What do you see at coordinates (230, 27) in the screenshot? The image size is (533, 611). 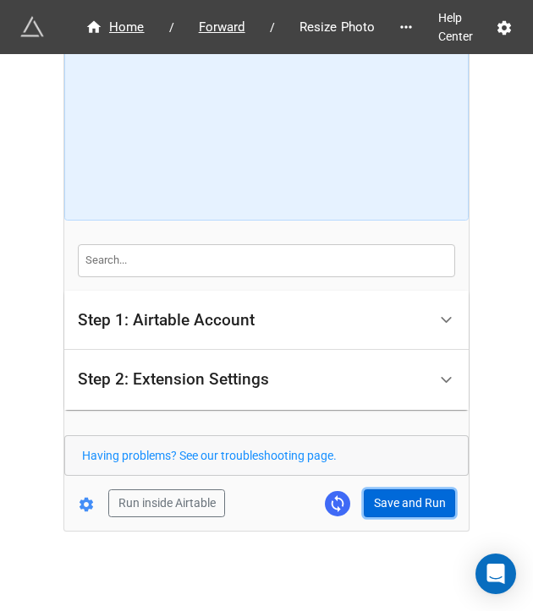 I see `nav: breadcrumb` at bounding box center [230, 27].